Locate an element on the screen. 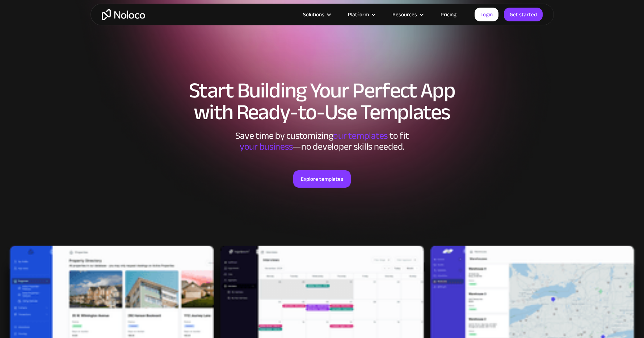 The image size is (644, 338). span: our templates is located at coordinates (361, 136).